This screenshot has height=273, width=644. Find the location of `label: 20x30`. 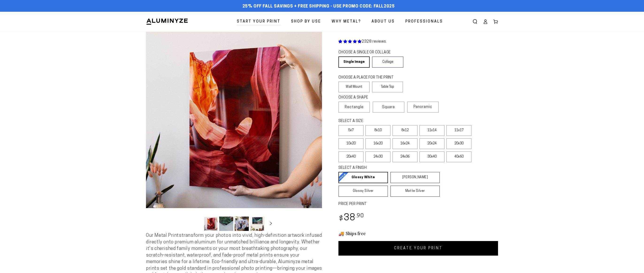

label: 20x30 is located at coordinates (459, 143).